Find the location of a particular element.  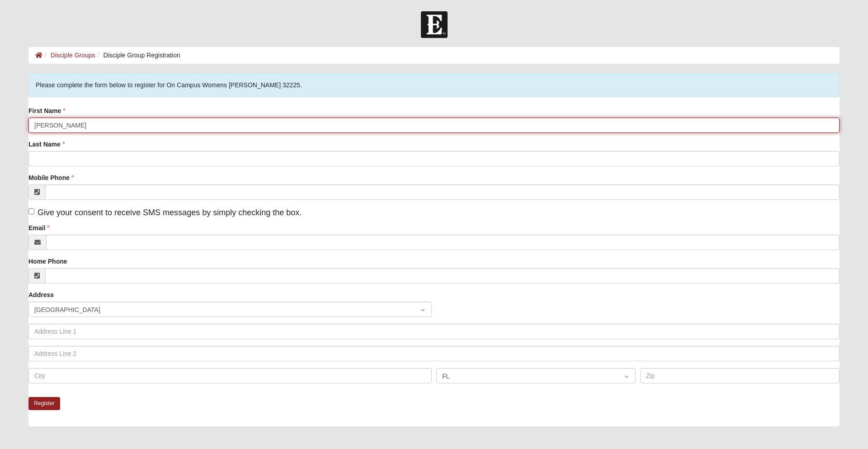

li: Disciple Group Registration is located at coordinates (138, 55).